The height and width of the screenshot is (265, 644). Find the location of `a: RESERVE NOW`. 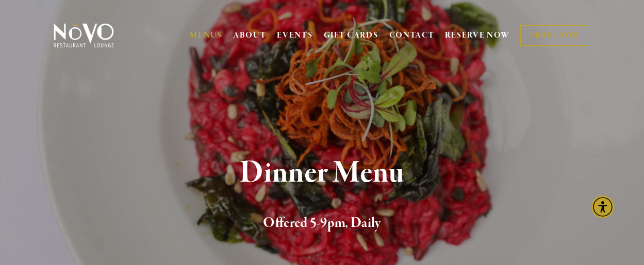

a: RESERVE NOW is located at coordinates (477, 36).